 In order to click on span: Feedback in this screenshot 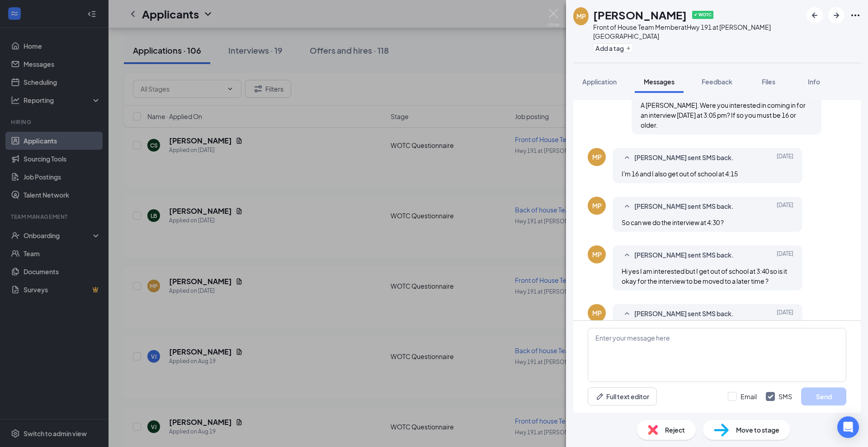, I will do `click(717, 82)`.